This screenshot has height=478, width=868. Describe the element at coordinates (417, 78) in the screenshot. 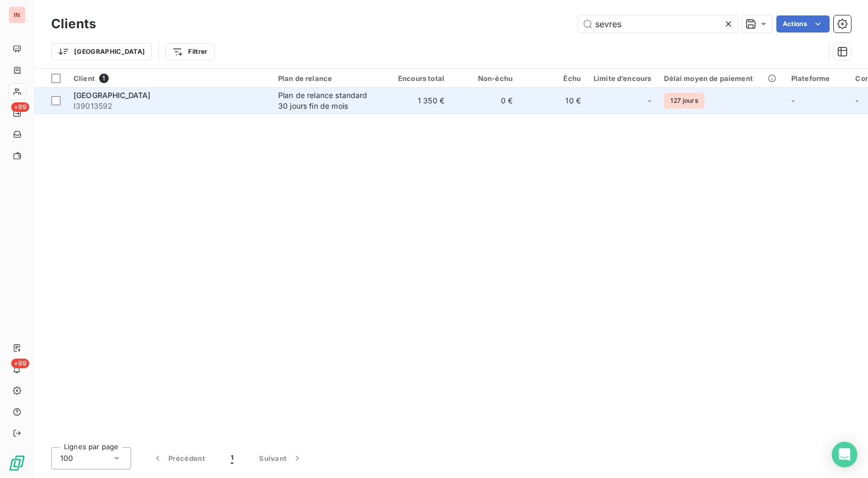

I see `div: Encours total` at that location.